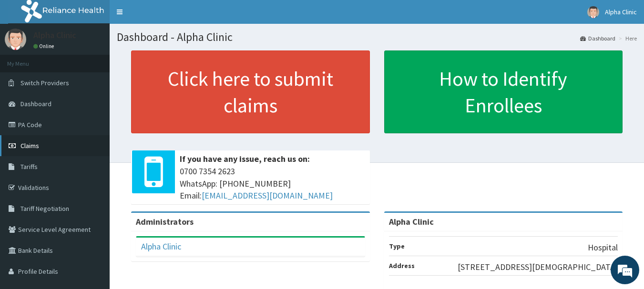 The image size is (644, 289). What do you see at coordinates (377, 37) in the screenshot?
I see `h1: Dashboard - Alpha Clinic` at bounding box center [377, 37].